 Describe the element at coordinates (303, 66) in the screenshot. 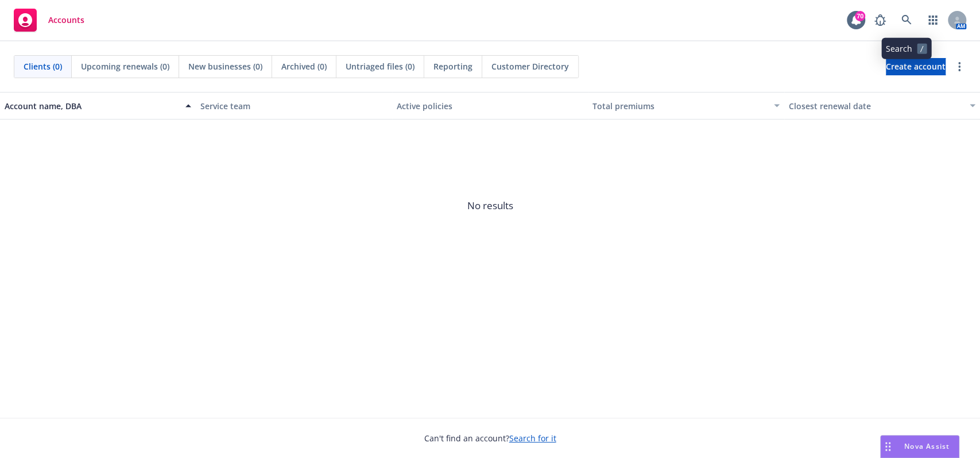

I see `span: Archived (0)` at that location.